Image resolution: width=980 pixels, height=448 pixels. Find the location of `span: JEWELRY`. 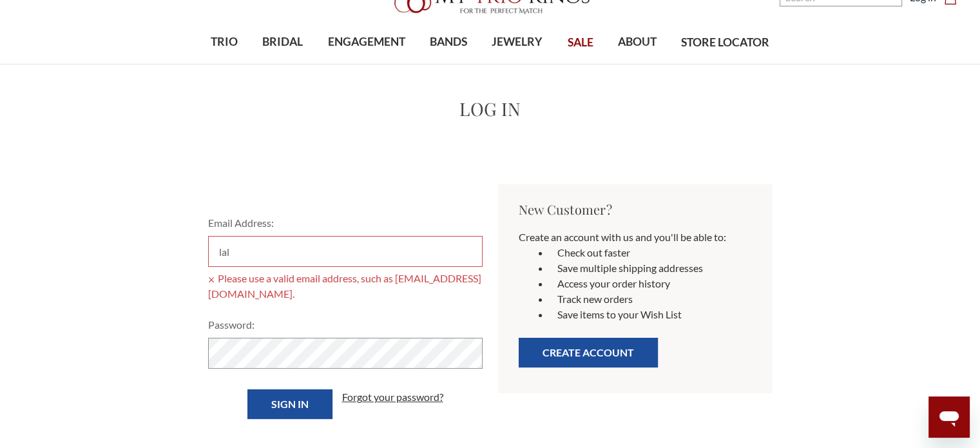

span: JEWELRY is located at coordinates (516, 42).